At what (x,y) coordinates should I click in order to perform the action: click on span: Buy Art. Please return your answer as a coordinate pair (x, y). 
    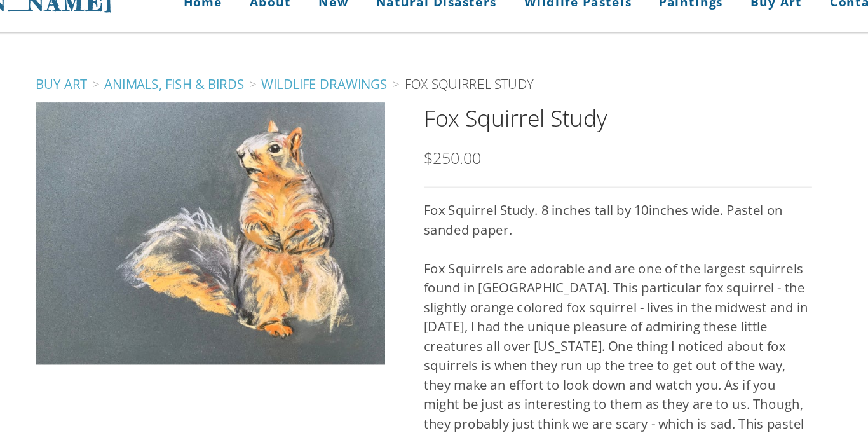
    Looking at the image, I should click on (150, 88).